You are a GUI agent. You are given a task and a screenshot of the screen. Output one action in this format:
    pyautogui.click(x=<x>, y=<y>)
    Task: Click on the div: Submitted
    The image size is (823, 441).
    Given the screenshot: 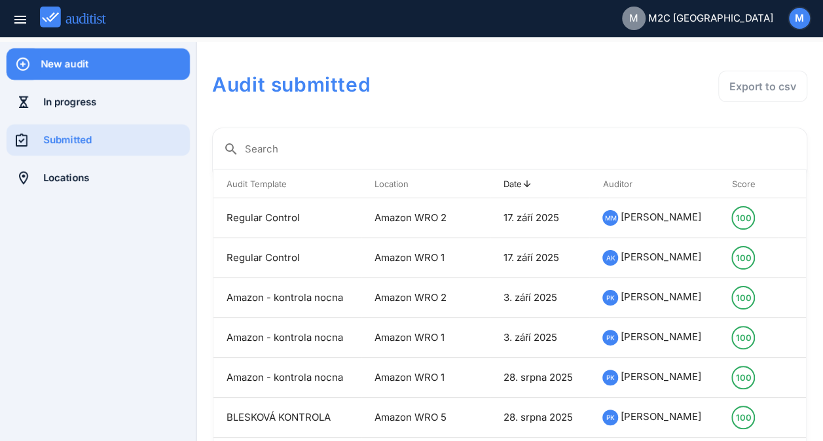 What is the action you would take?
    pyautogui.click(x=117, y=140)
    